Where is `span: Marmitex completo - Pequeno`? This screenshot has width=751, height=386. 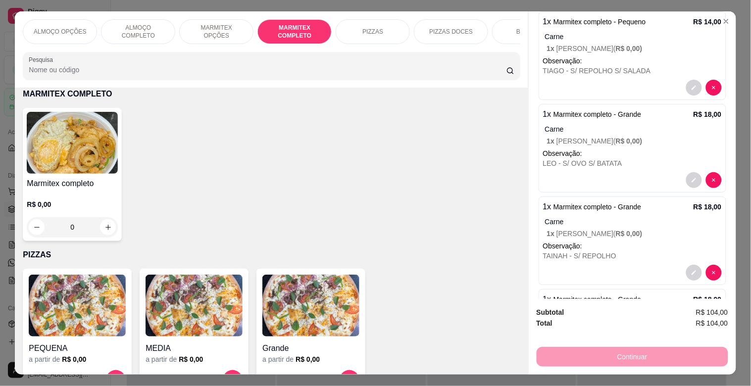 span: Marmitex completo - Pequeno is located at coordinates (600, 22).